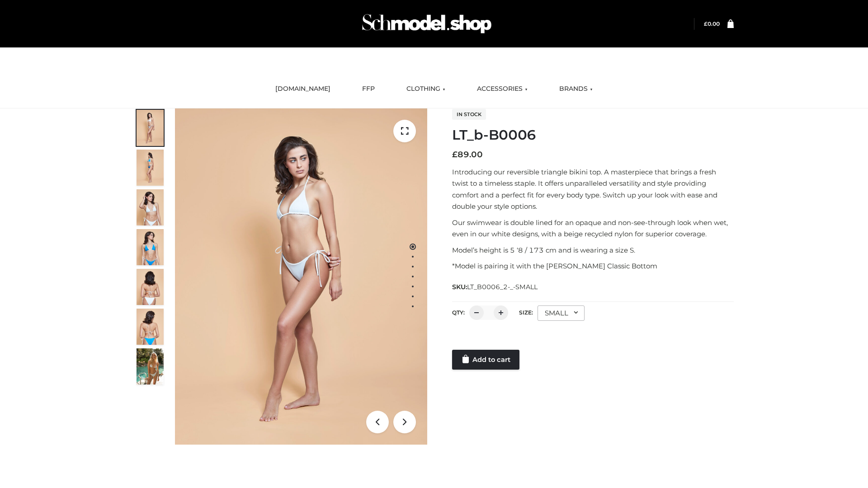  Describe the element at coordinates (468, 155) in the screenshot. I see `bdi: 89.00` at that location.